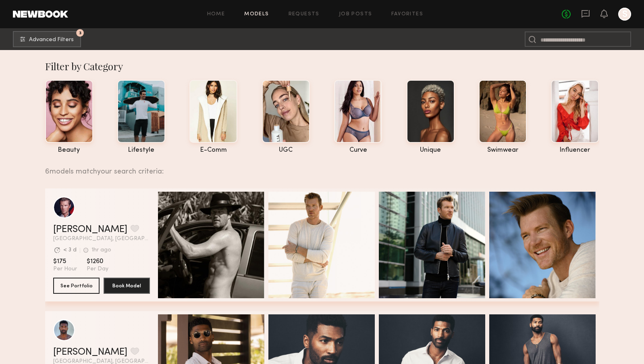  What do you see at coordinates (322, 66) in the screenshot?
I see `div: Filter by Category` at bounding box center [322, 66].